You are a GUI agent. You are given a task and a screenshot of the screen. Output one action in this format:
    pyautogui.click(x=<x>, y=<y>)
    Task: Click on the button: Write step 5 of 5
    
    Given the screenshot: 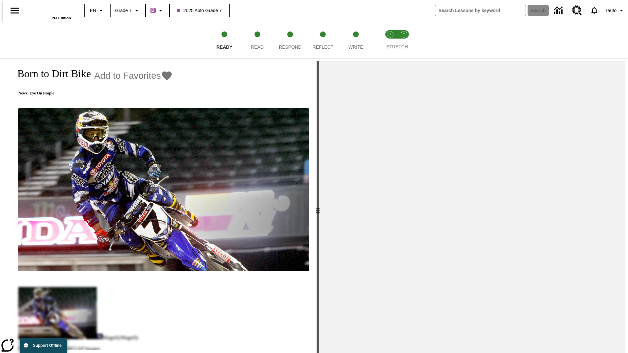 What is the action you would take?
    pyautogui.click(x=356, y=40)
    